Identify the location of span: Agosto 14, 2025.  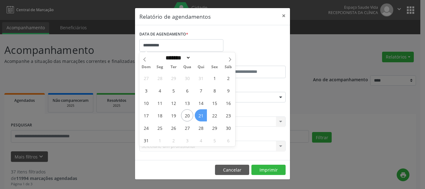
(201, 103).